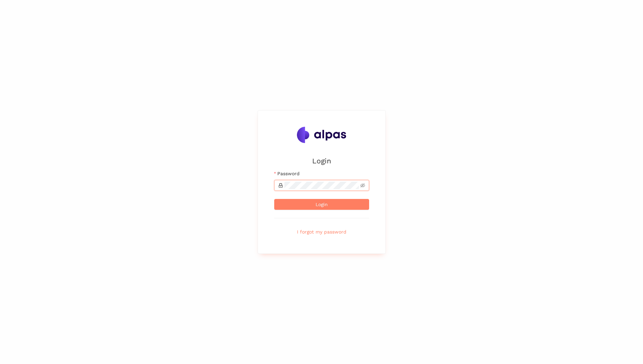 Image resolution: width=643 pixels, height=364 pixels. What do you see at coordinates (322, 160) in the screenshot?
I see `h2: Login` at bounding box center [322, 160].